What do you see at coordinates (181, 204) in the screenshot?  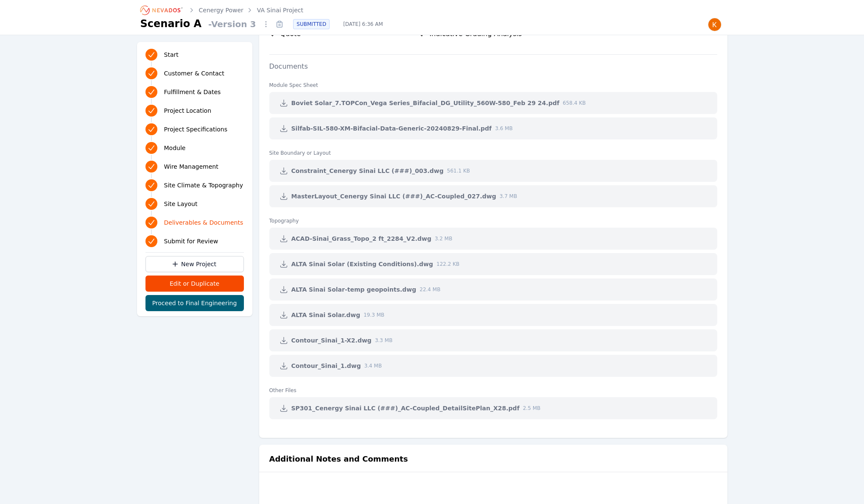 I see `span: Site Layout` at bounding box center [181, 204].